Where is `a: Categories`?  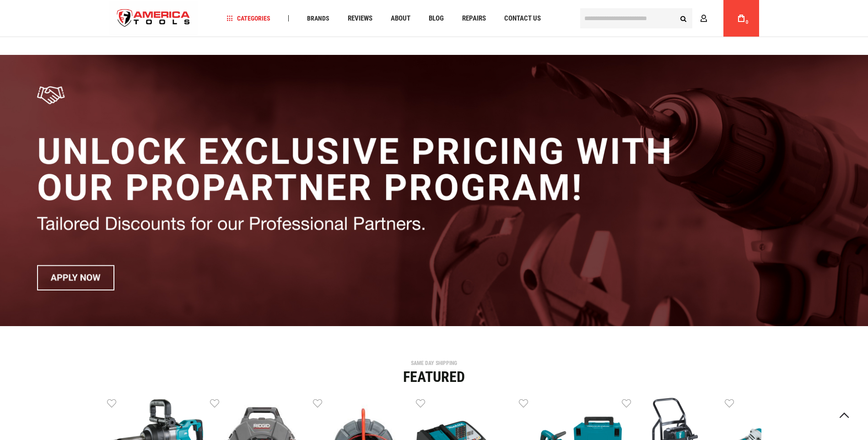
a: Categories is located at coordinates (249, 18).